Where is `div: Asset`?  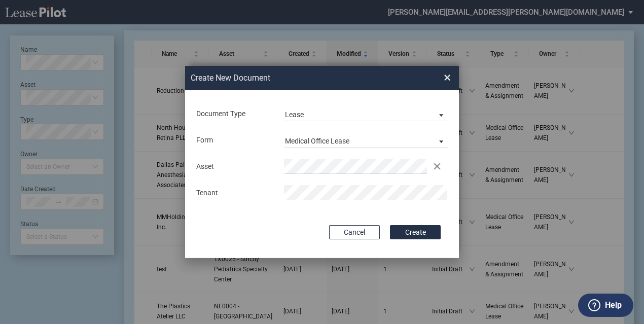
div: Asset is located at coordinates (234, 166).